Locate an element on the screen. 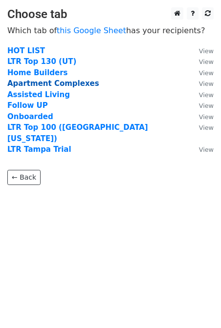 This screenshot has width=221, height=328. p: Which tab of has your recipients? is located at coordinates (110, 30).